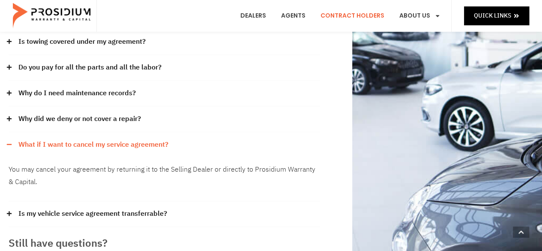 This screenshot has height=251, width=542. What do you see at coordinates (164, 176) in the screenshot?
I see `p: You may cancel your agreement by returning it to the Selling Dealer or directly to Prosidium Warr...` at bounding box center [164, 176].